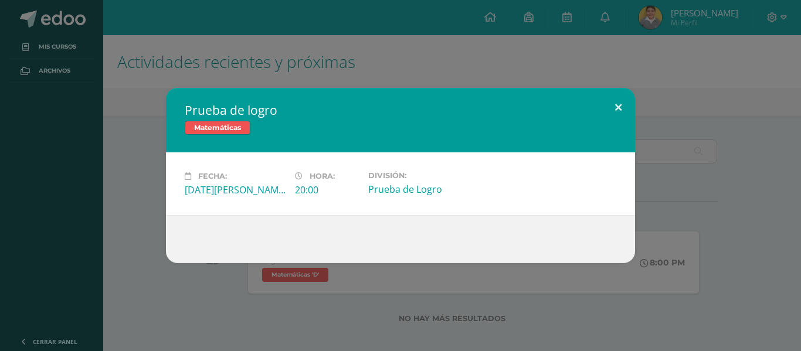 The image size is (801, 351). I want to click on label: División:, so click(419, 175).